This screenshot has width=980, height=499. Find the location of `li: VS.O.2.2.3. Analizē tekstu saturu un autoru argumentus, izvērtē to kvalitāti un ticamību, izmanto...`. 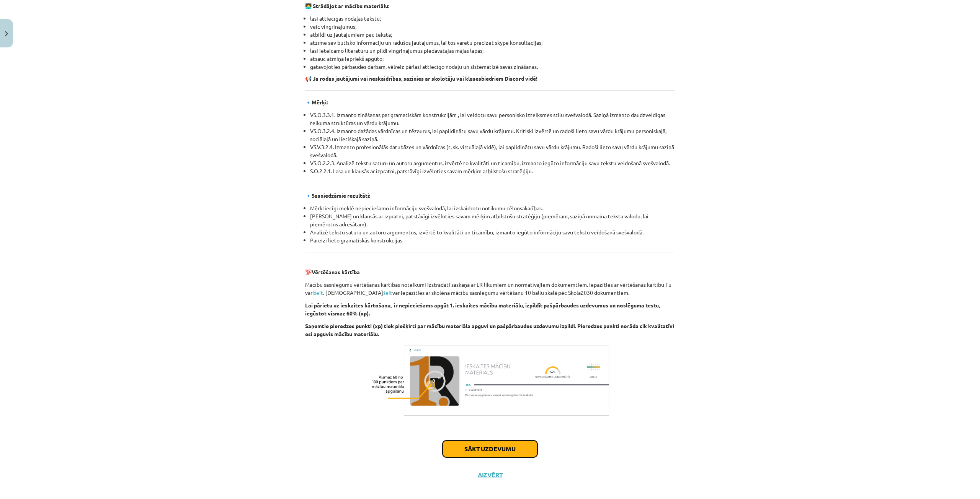

li: VS.O.2.2.3. Analizē tekstu saturu un autoru argumentus, izvērtē to kvalitāti un ticamību, izmanto... is located at coordinates (492, 163).